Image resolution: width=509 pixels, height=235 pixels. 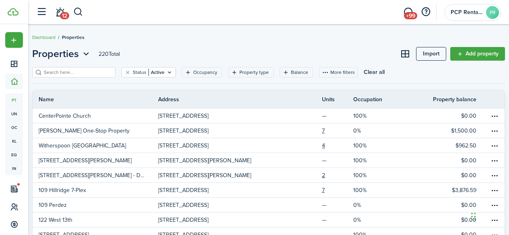 What do you see at coordinates (337, 99) in the screenshot?
I see `th: Units` at bounding box center [337, 99].